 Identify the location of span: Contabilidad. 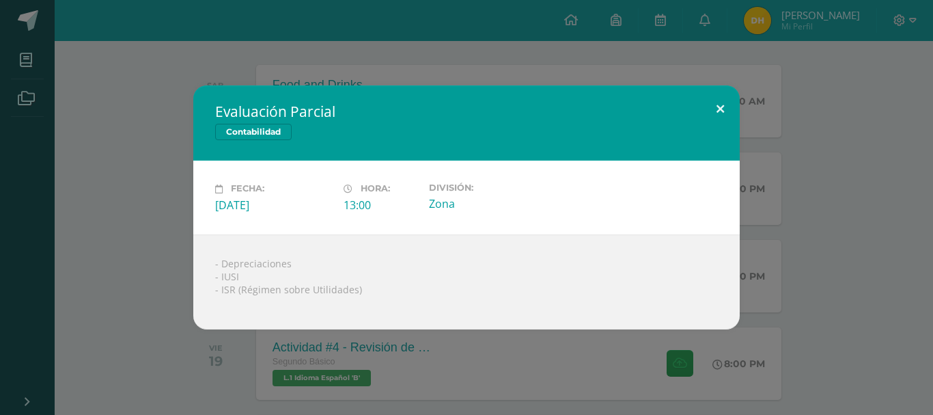
(254, 132).